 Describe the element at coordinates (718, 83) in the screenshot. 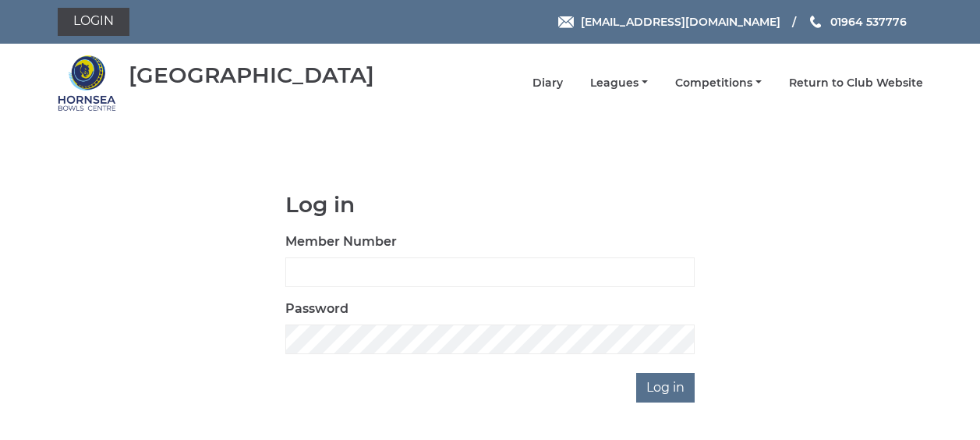

I see `a: Competitions` at that location.